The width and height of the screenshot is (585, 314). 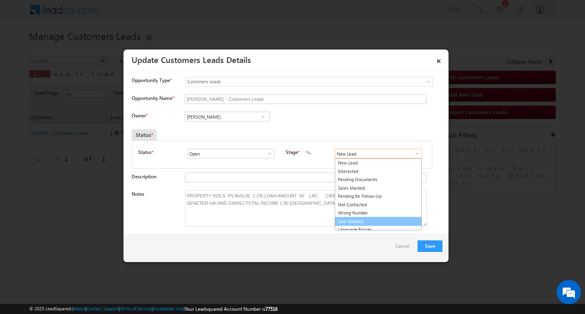 I want to click on div: Status, so click(x=144, y=135).